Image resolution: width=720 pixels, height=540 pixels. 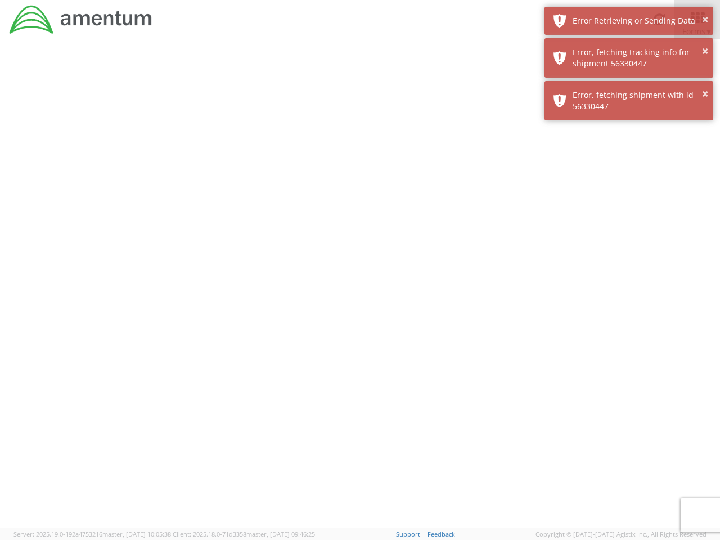 I want to click on div: Error Retrieving or Sending Data, so click(x=638, y=21).